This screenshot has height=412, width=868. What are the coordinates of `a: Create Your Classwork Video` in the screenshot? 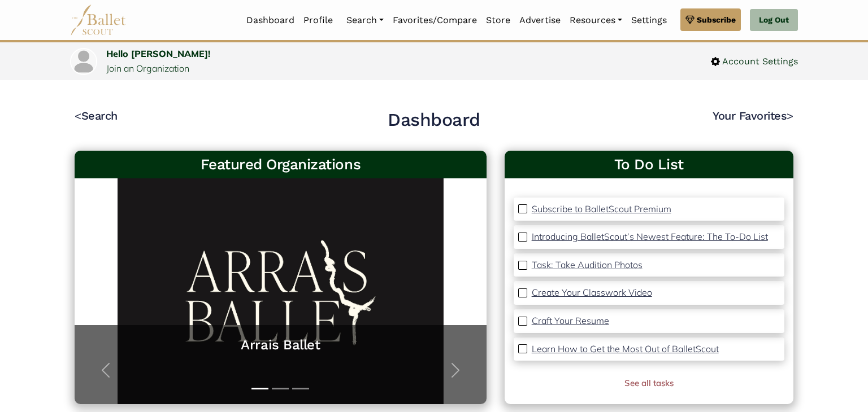 It's located at (592, 293).